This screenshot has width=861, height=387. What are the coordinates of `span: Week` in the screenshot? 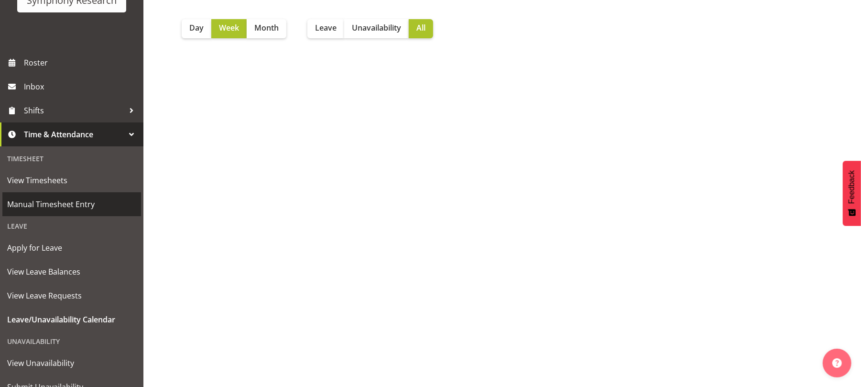 It's located at (229, 28).